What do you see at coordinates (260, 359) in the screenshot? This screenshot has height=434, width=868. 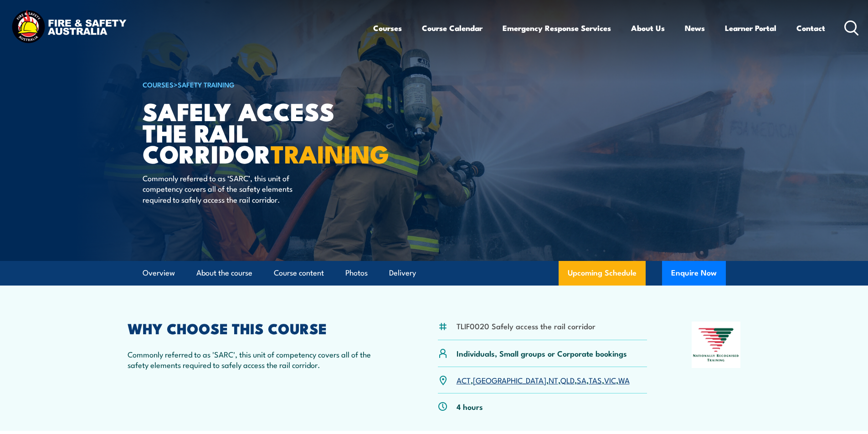 I see `p: Commonly referred to as 'SARC', this unit of competency covers all of the safety elements require...` at bounding box center [260, 359].